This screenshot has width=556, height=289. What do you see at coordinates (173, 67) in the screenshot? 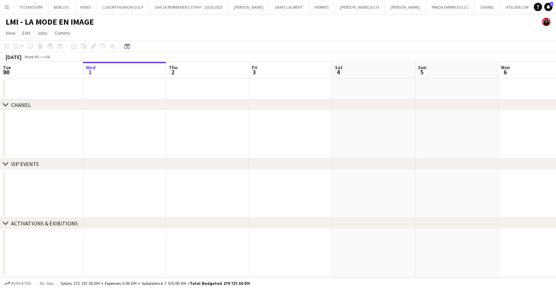
I see `span: Thu` at bounding box center [173, 67].